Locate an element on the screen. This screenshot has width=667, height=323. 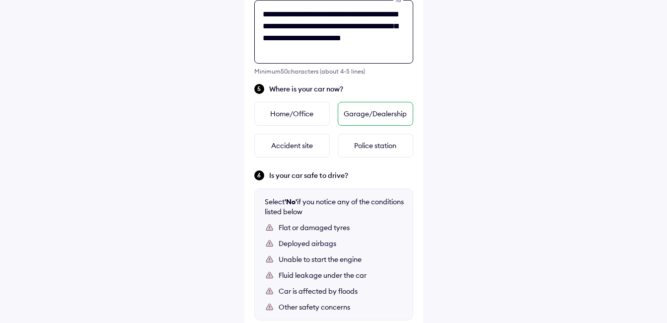
div: Unable to start the engine is located at coordinates (341, 259).